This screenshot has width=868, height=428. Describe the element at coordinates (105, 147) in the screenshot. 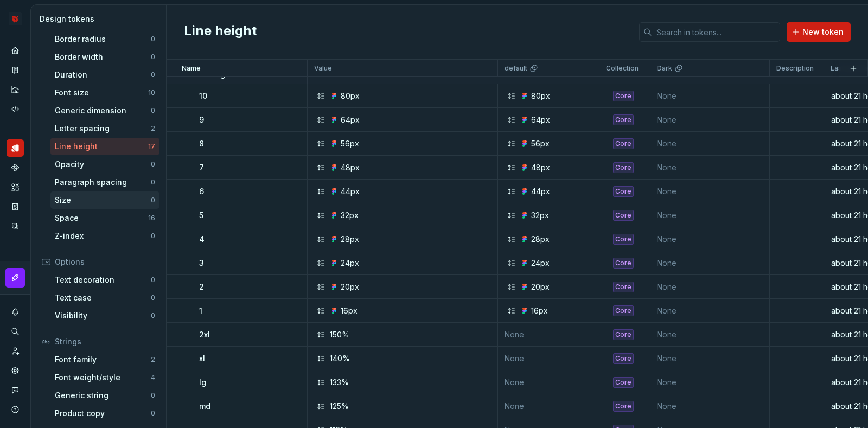

I see `a: Line height17` at that location.